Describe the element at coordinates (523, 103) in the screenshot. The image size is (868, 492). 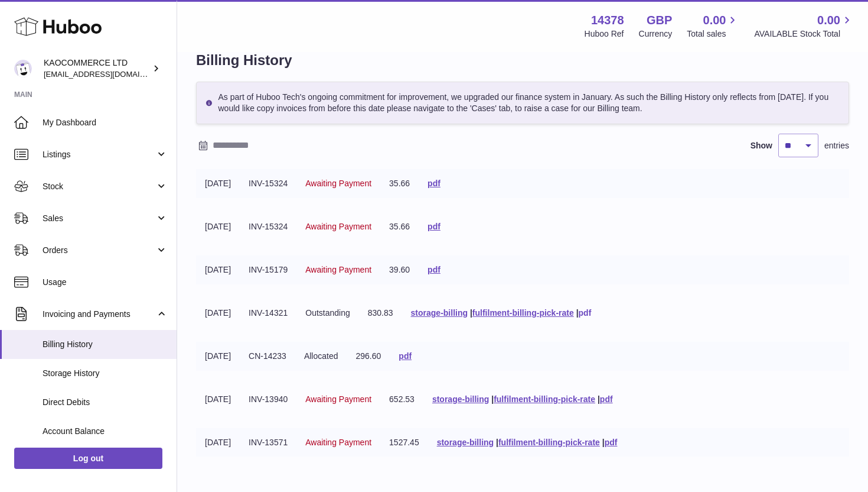
I see `div: As part of Huboo Tech's ongoing commitment for improvement, we upgraded our finance system in Jan...` at that location.